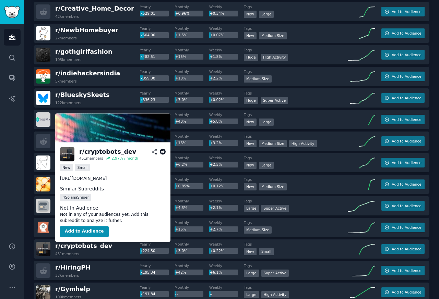  What do you see at coordinates (84, 246) in the screenshot?
I see `span: r/ cryptobots_dev` at bounding box center [84, 246].